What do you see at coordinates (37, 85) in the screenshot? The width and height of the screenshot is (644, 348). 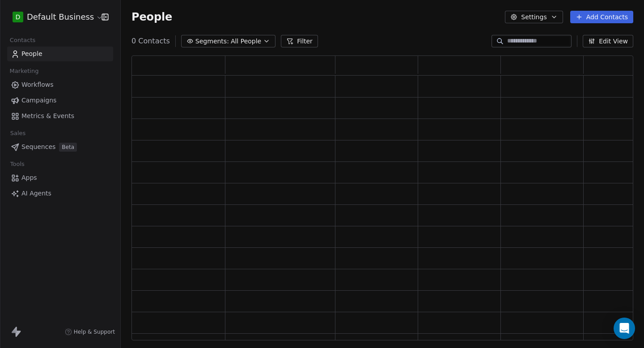 I see `span: Workflows` at bounding box center [37, 85].